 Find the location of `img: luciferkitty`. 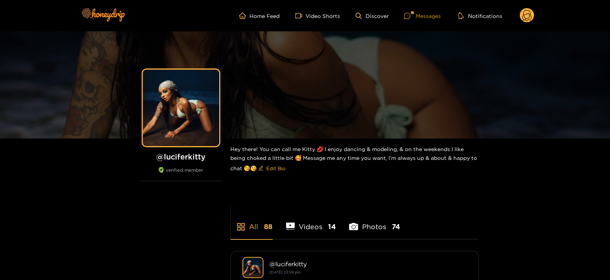

img: luciferkitty is located at coordinates (253, 267).